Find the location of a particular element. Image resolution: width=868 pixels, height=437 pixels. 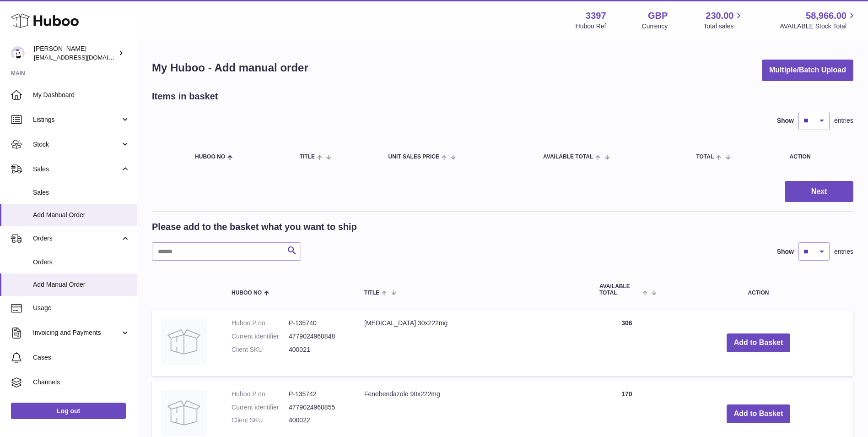

dd: P-135740 is located at coordinates (317, 323).